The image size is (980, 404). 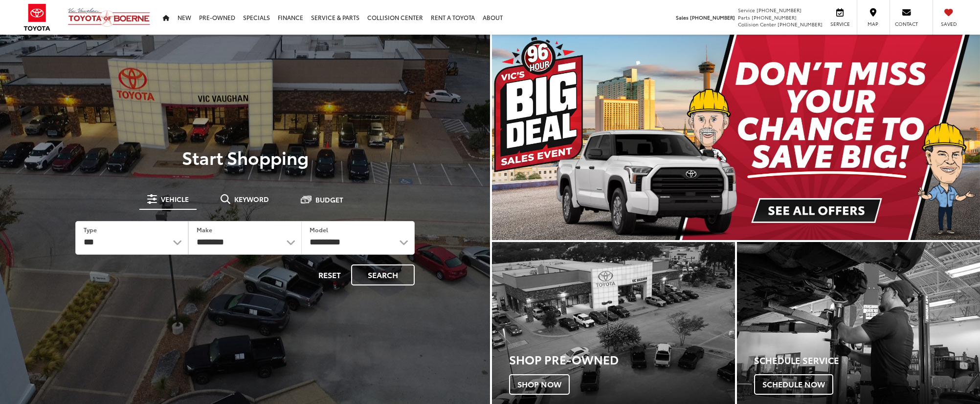 What do you see at coordinates (948, 24) in the screenshot?
I see `span: Saved` at bounding box center [948, 24].